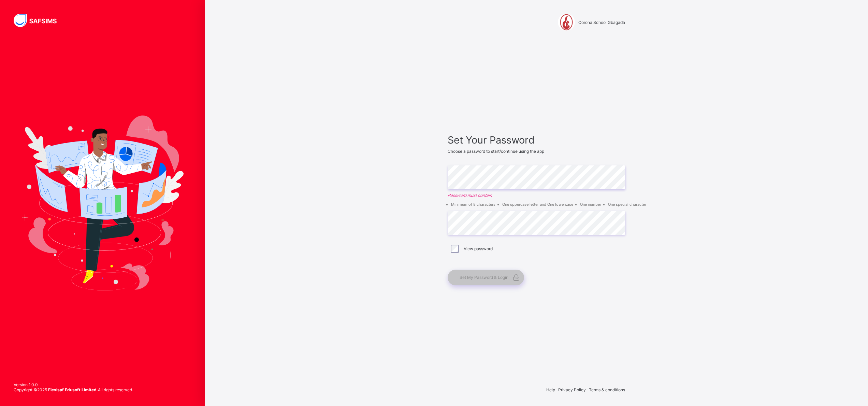 The image size is (868, 406). What do you see at coordinates (591, 204) in the screenshot?
I see `li: One number` at bounding box center [591, 204].